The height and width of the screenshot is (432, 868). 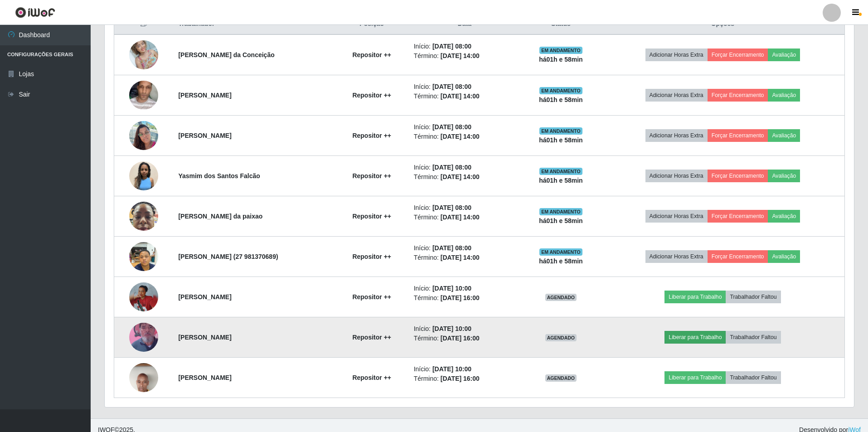 What do you see at coordinates (143, 337) in the screenshot?
I see `img: 1752090635186.jpeg` at bounding box center [143, 337].